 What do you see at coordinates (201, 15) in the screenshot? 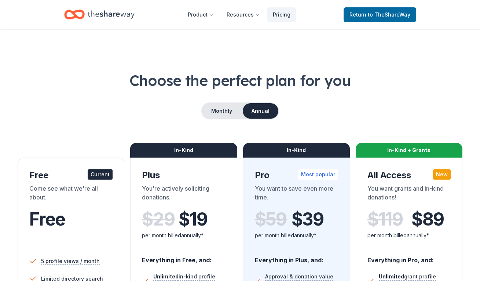
I see `button: Product` at bounding box center [201, 15].